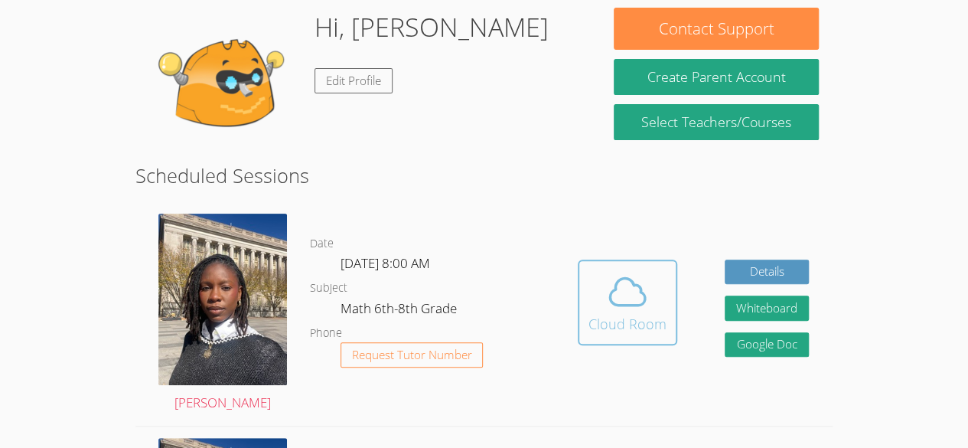 Image resolution: width=968 pixels, height=448 pixels. Describe the element at coordinates (767, 344) in the screenshot. I see `a: Google Doc` at that location.